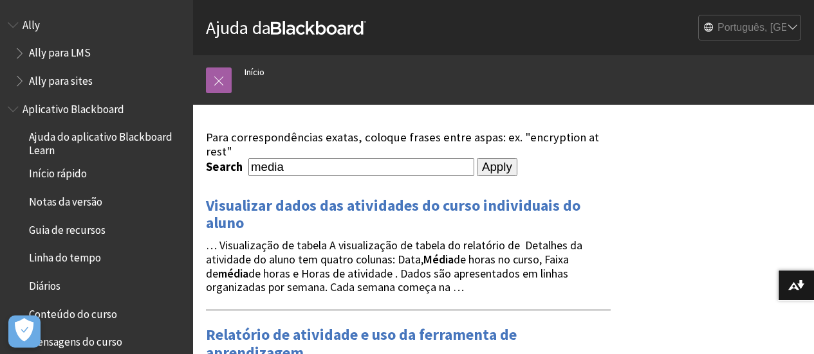  Describe the element at coordinates (254, 72) in the screenshot. I see `a: Início` at that location.